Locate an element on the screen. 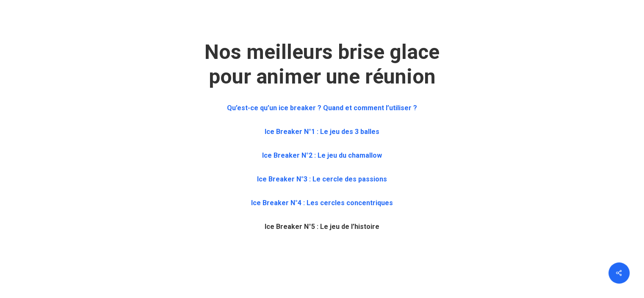 This screenshot has width=644, height=298. h2: Nos meilleurs brise glace pour animer une réunion is located at coordinates (322, 65).